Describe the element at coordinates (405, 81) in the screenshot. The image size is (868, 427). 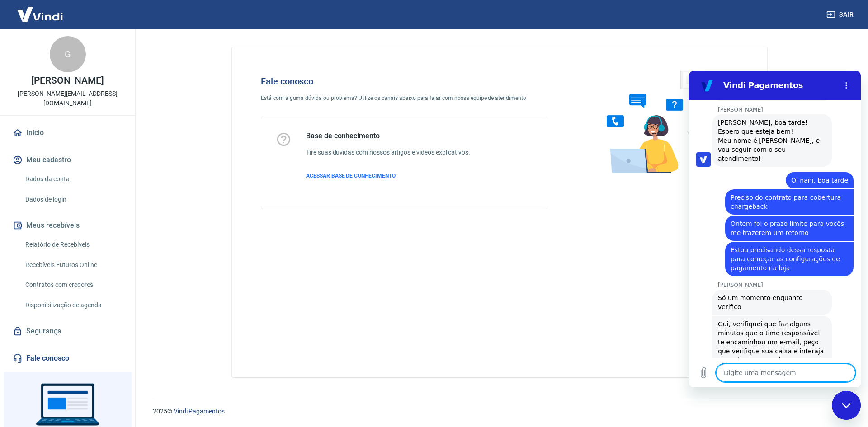
I see `h4: Fale conosco` at that location.